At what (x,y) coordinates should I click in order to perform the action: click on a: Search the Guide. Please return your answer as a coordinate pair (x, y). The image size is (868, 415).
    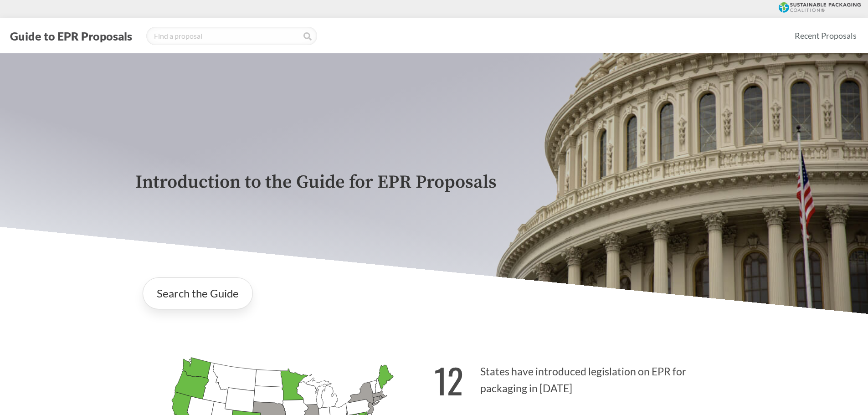
    Looking at the image, I should click on (197, 293).